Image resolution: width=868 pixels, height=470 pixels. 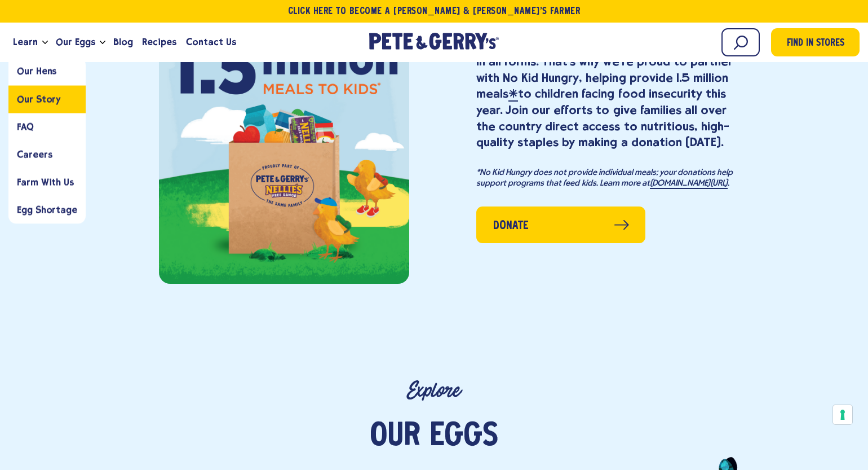 I want to click on a: Careers, so click(x=47, y=154).